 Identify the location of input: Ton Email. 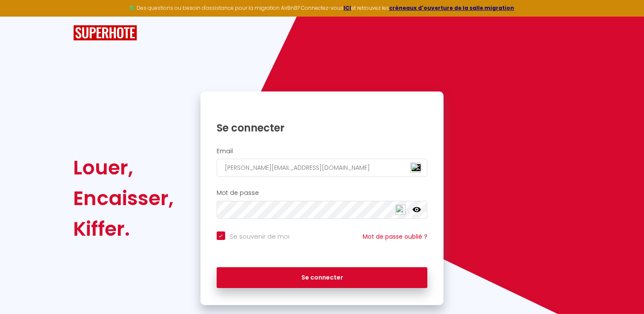
(322, 168).